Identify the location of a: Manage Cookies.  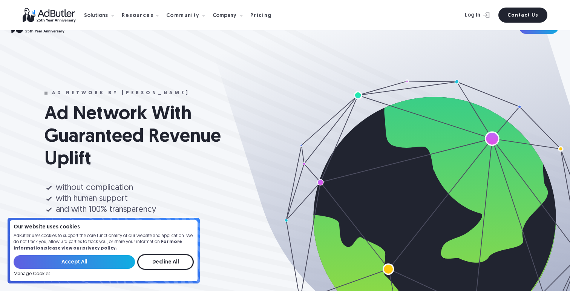
(32, 274).